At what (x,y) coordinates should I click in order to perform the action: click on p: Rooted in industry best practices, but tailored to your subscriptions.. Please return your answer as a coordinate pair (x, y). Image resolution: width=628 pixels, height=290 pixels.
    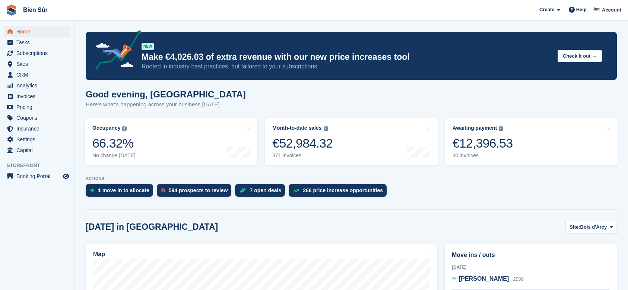
    Looking at the image, I should click on (346, 67).